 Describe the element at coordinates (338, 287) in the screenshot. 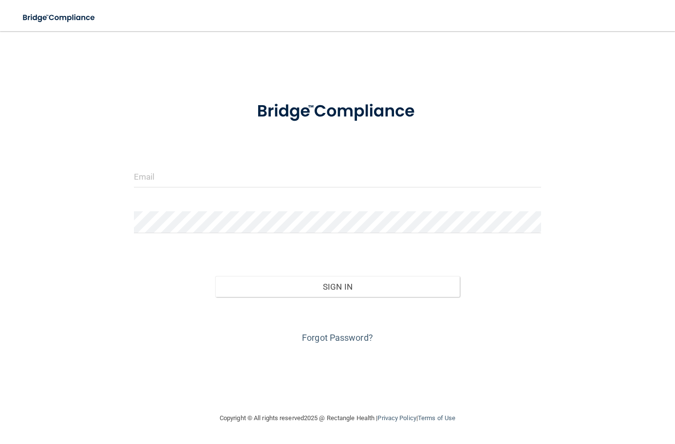

I see `button: Sign In` at that location.